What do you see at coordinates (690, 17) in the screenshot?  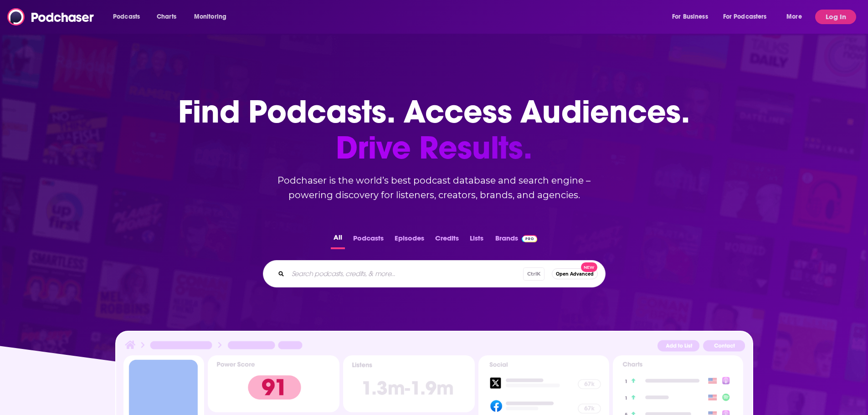 I see `span: For Business` at bounding box center [690, 17].